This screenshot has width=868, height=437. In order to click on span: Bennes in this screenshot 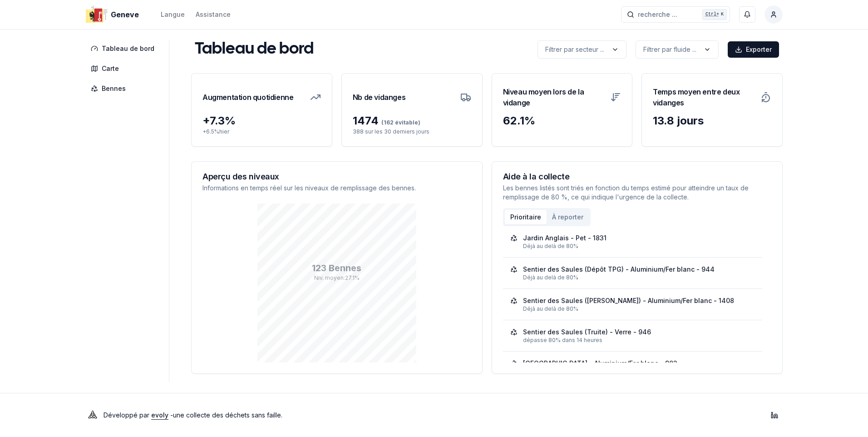, I will do `click(114, 89)`.